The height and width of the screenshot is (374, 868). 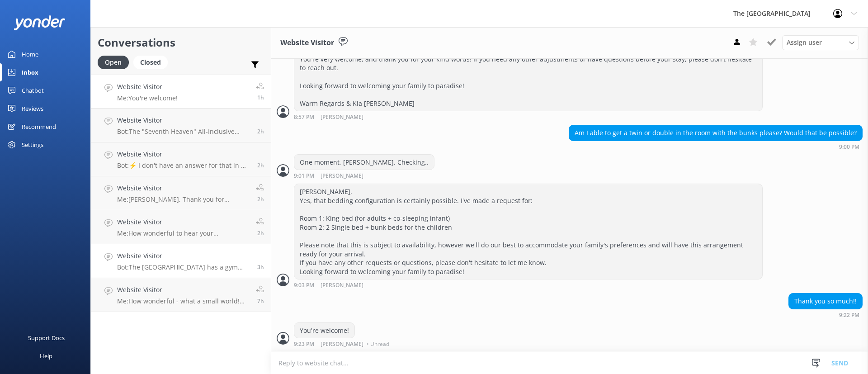 What do you see at coordinates (260, 233) in the screenshot?
I see `span: Aug 29 2025 08:22pm (UTC -10:00) Pacific/Honolulu` at bounding box center [260, 233].